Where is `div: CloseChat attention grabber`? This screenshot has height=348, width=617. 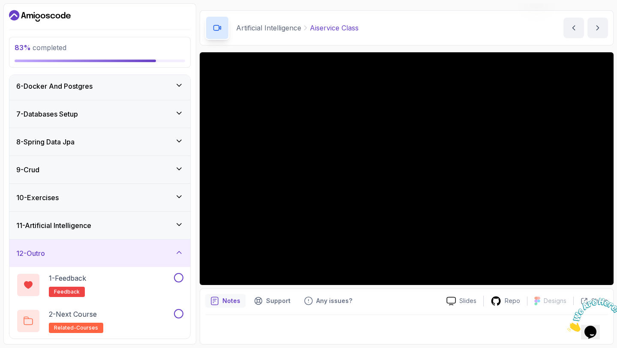 div: CloseChat attention grabber is located at coordinates (27, 20).